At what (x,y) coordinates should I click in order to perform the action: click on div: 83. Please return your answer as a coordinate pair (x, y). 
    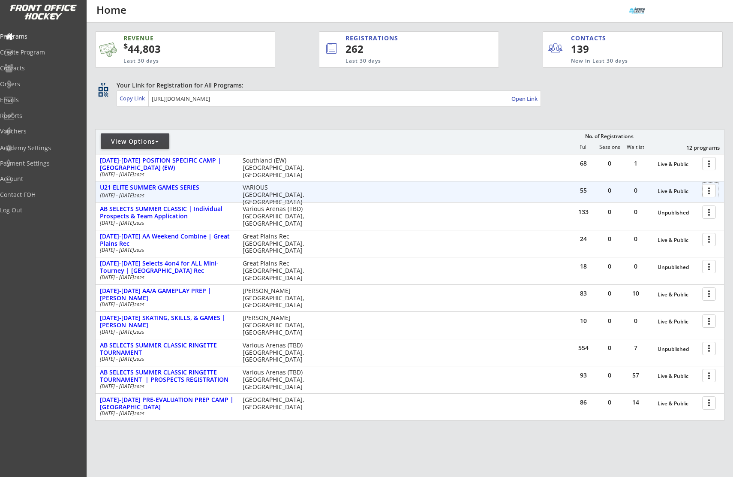
    Looking at the image, I should click on (583, 293).